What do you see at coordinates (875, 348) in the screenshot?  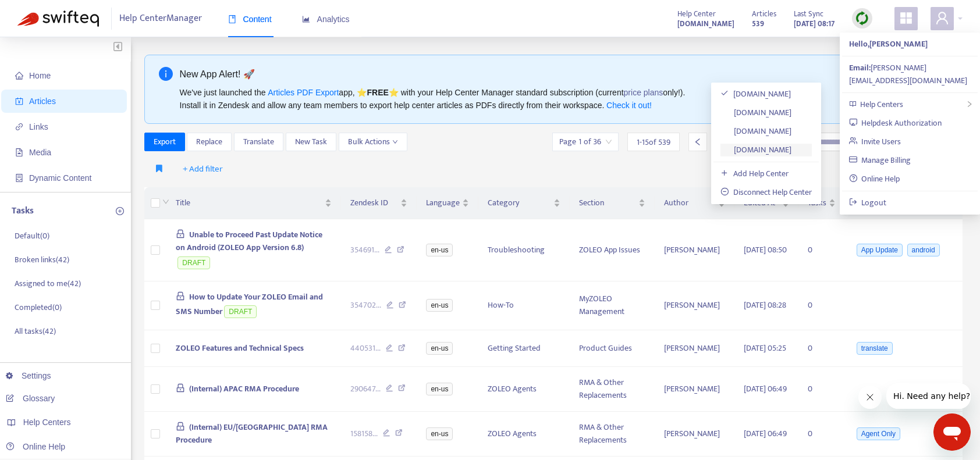 I see `span: translate` at bounding box center [875, 348].